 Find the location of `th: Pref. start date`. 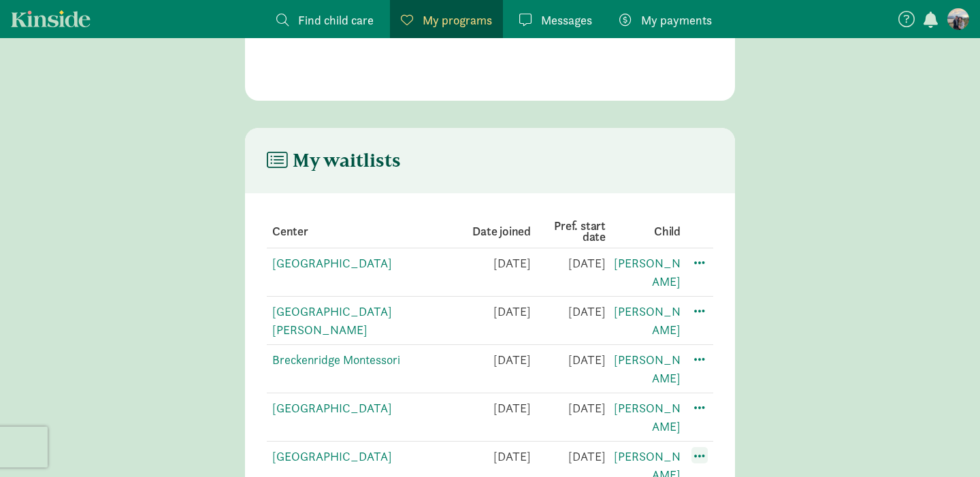

th: Pref. start date is located at coordinates (569, 231).